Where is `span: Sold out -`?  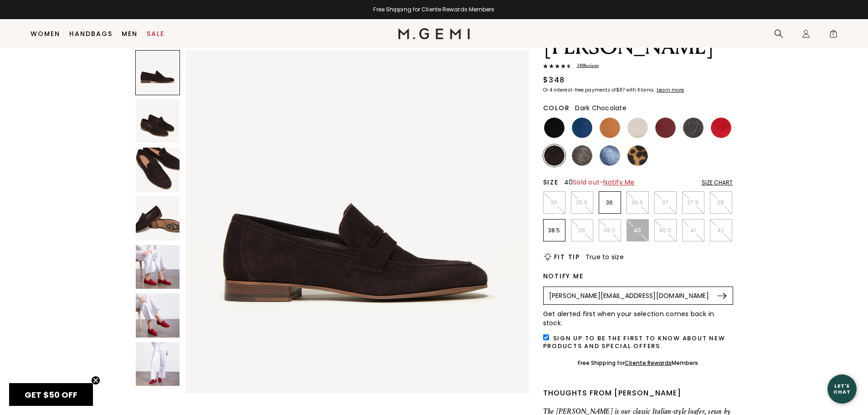 span: Sold out - is located at coordinates (604, 182).